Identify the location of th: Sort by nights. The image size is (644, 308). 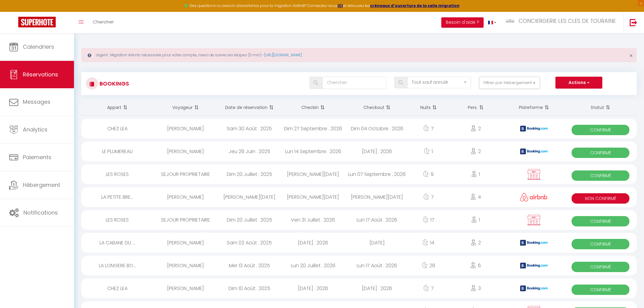
(429, 107).